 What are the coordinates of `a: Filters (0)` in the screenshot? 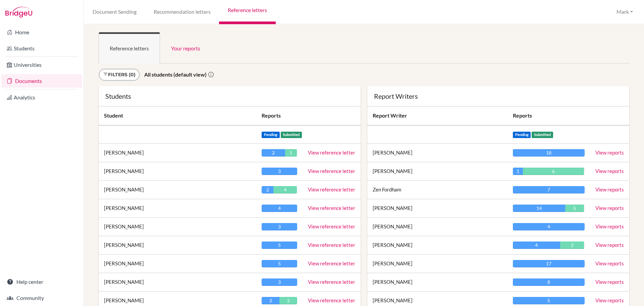 It's located at (119, 74).